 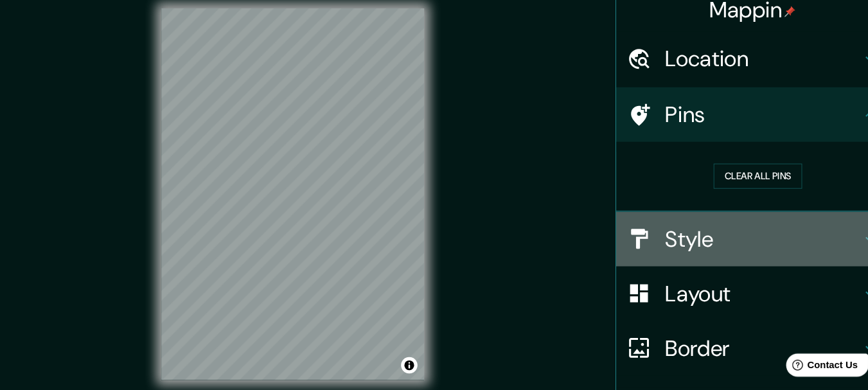 What do you see at coordinates (739, 340) in the screenshot?
I see `div: Border` at bounding box center [739, 340].